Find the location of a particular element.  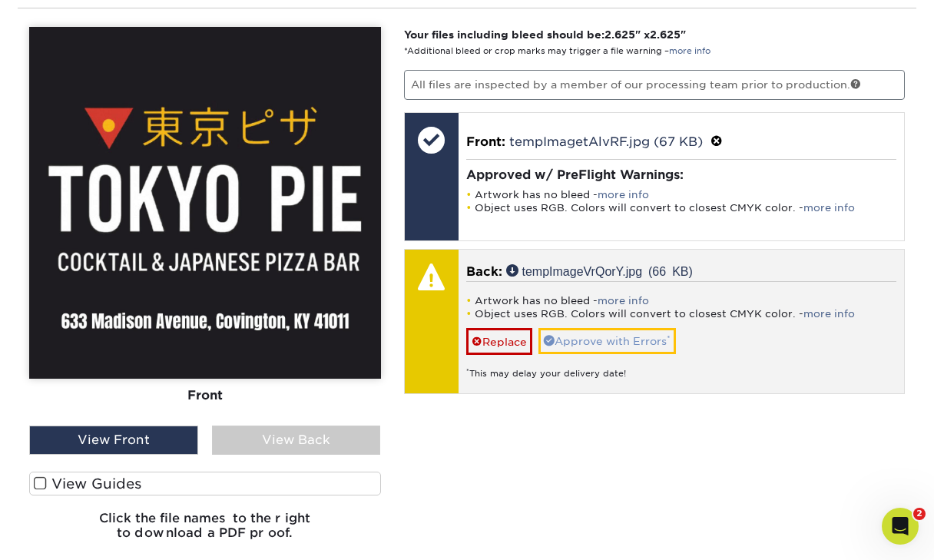

a: tempImagetAlvRF.jpg (67 KB) is located at coordinates (606, 141).